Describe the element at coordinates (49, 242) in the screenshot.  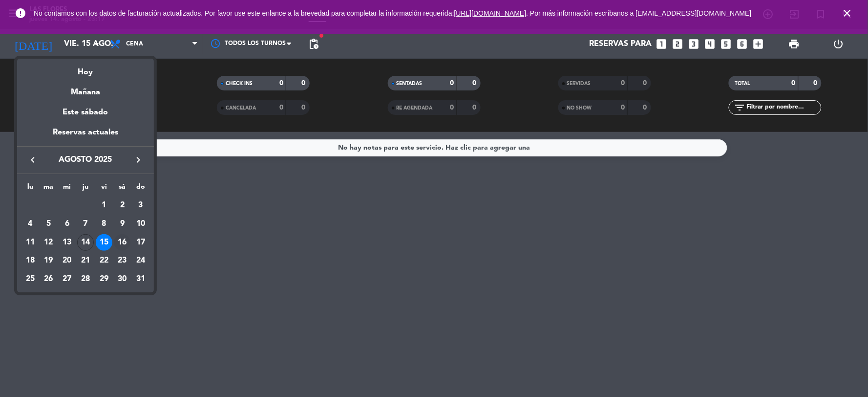
I see `div: 12` at that location.